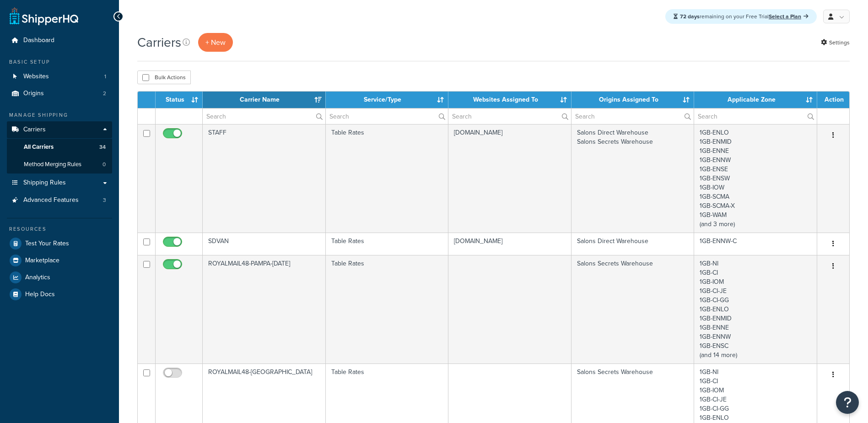  What do you see at coordinates (103, 147) in the screenshot?
I see `span: 34` at bounding box center [103, 147].